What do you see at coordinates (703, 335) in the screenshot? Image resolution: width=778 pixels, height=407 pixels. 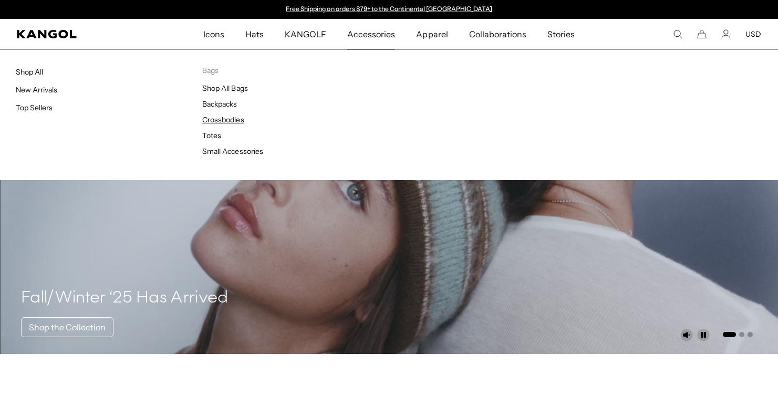 I see `button: Pause` at bounding box center [703, 335].